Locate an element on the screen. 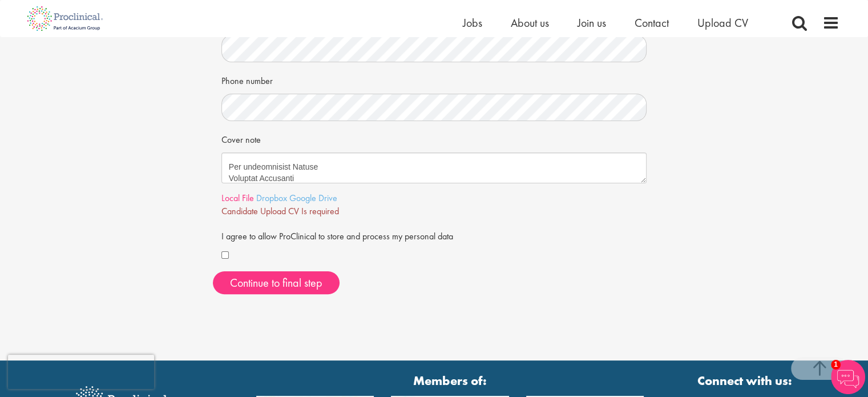 The height and width of the screenshot is (397, 868). a: Jobs is located at coordinates (473, 23).